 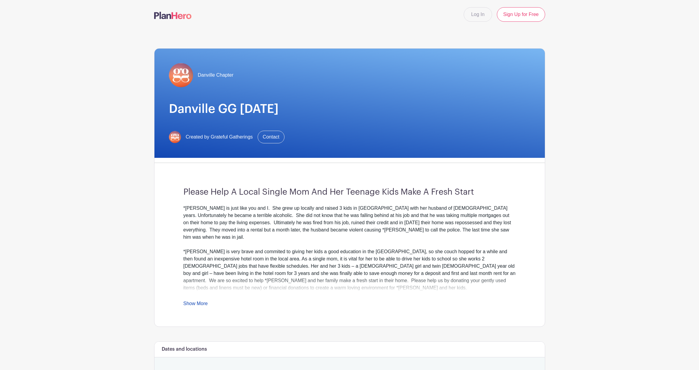 I want to click on a: Contact, so click(x=271, y=137).